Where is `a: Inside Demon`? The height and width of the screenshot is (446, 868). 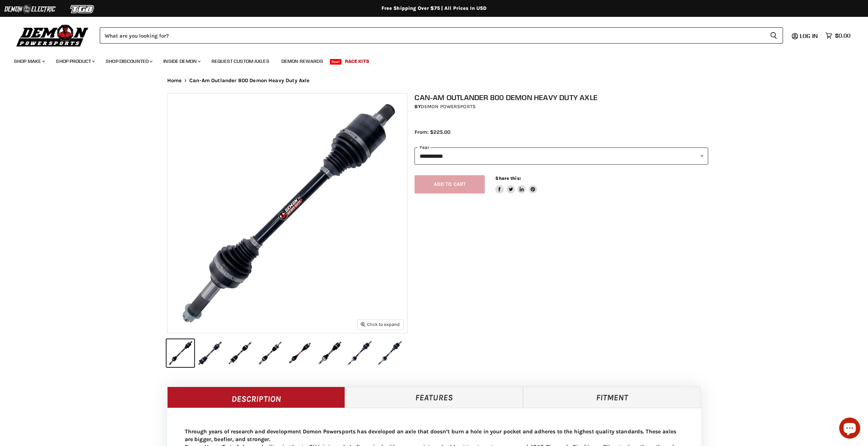 a: Inside Demon is located at coordinates (181, 61).